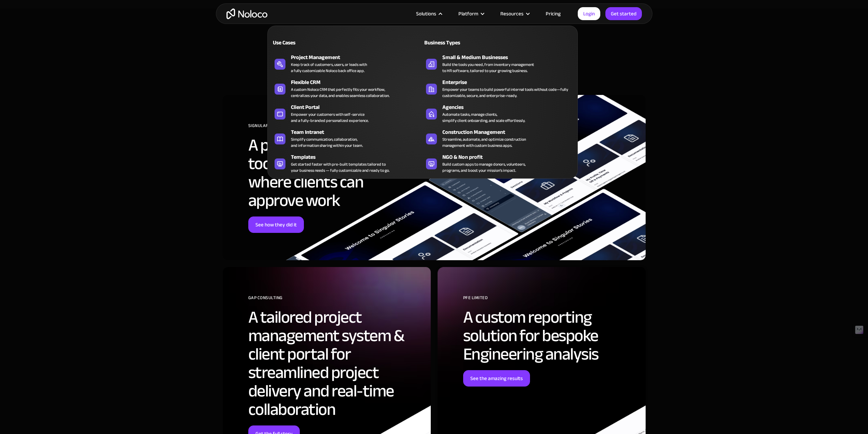  Describe the element at coordinates (358, 157) in the screenshot. I see `div: Templates` at that location.